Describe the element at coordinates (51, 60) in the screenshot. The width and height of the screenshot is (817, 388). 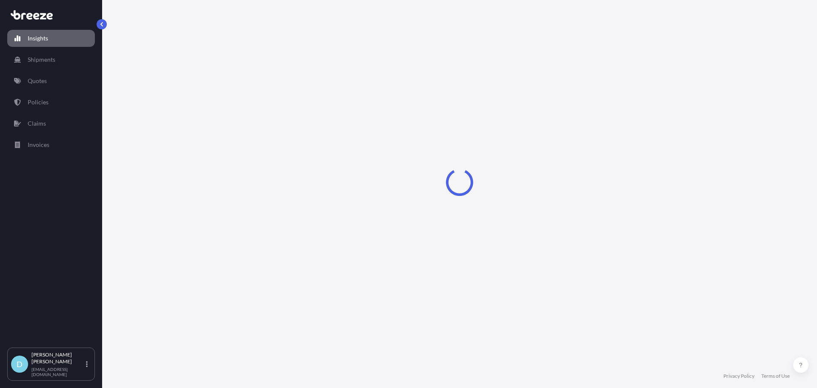
I see `a: Shipments` at that location.